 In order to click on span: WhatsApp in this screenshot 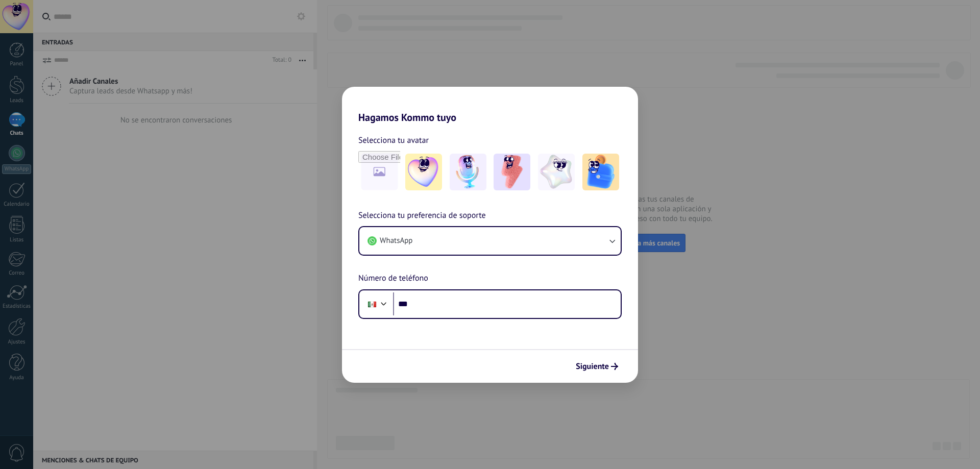, I will do `click(396, 241)`.